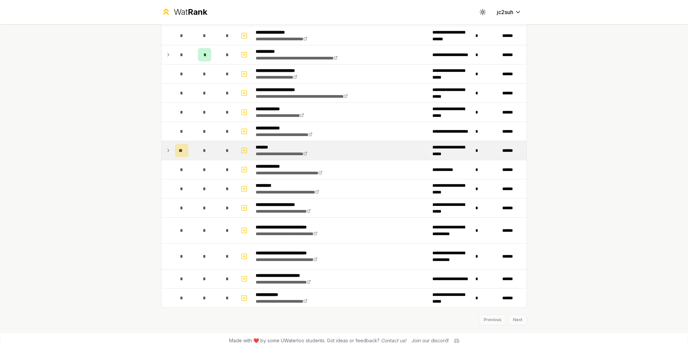 The height and width of the screenshot is (346, 688). What do you see at coordinates (317, 341) in the screenshot?
I see `span: Made with ❤️ by some UWaterloo students. Got ideas or feedback?` at bounding box center [317, 341].